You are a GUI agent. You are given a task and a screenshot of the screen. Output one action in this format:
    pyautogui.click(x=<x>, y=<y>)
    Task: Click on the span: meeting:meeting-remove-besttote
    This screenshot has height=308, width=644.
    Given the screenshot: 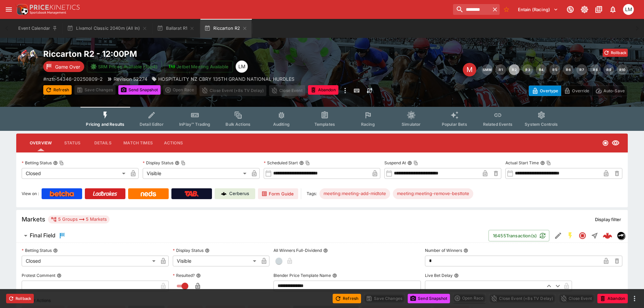 What is the action you would take?
    pyautogui.click(x=433, y=194)
    